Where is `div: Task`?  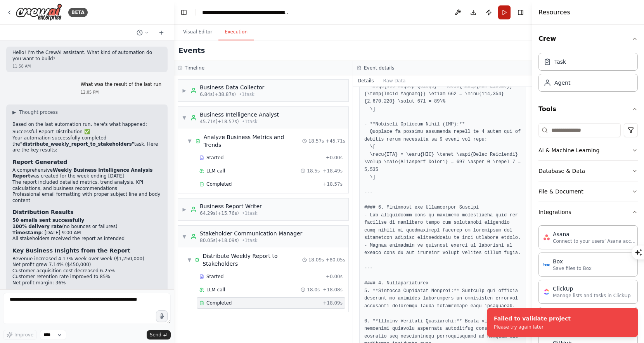
div: Task is located at coordinates (561, 62).